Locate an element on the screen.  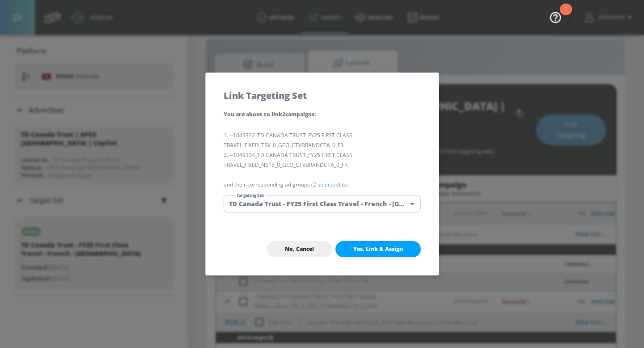
p: You are about to link 2 campaign s : is located at coordinates (322, 115).